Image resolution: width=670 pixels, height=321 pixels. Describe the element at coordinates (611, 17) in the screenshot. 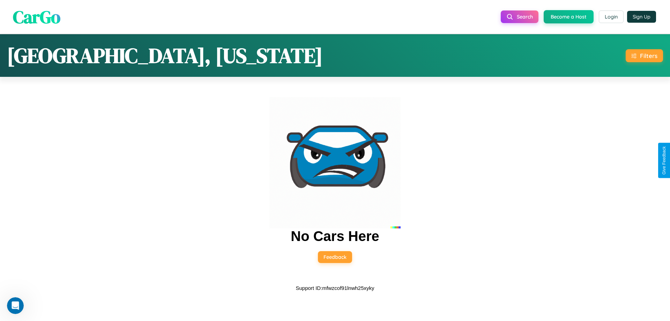

I see `button: Login` at that location.